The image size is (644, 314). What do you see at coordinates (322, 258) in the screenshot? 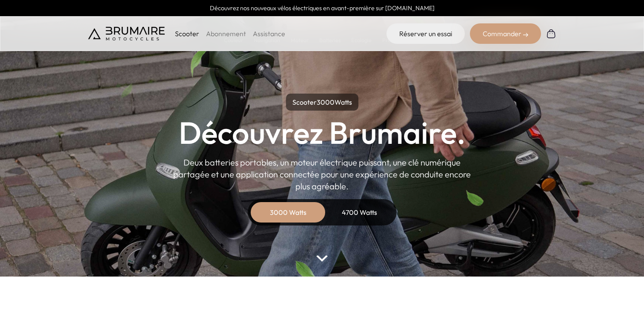
I see `img: arrow-bottom.png` at bounding box center [322, 258].